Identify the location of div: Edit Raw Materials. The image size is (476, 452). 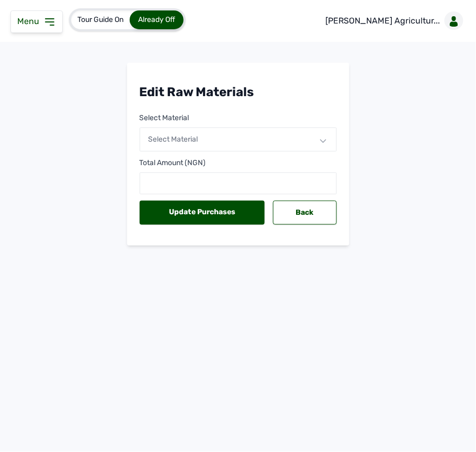
(238, 92).